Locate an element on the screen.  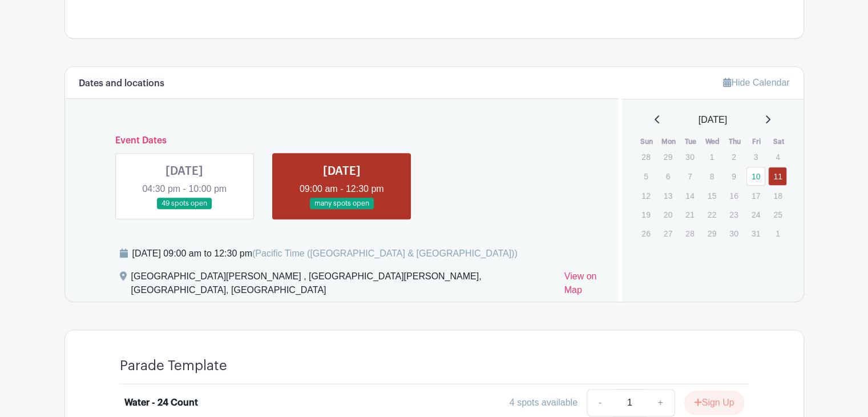
p: 6 is located at coordinates (667, 175).